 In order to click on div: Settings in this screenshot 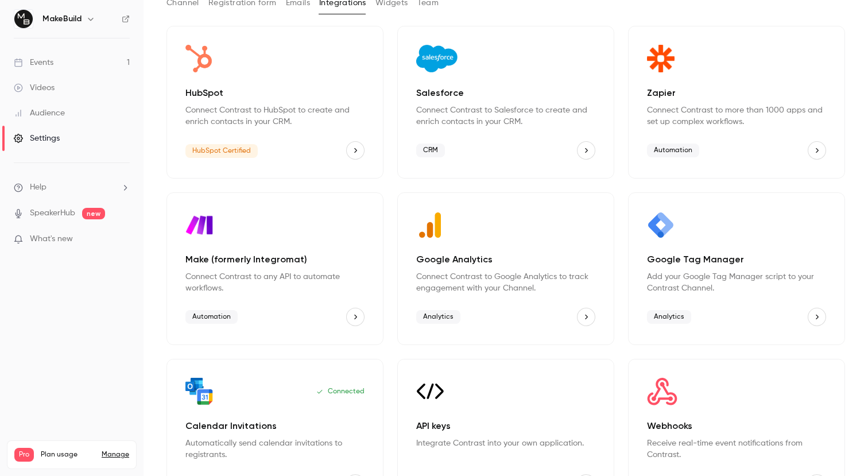, I will do `click(37, 138)`.